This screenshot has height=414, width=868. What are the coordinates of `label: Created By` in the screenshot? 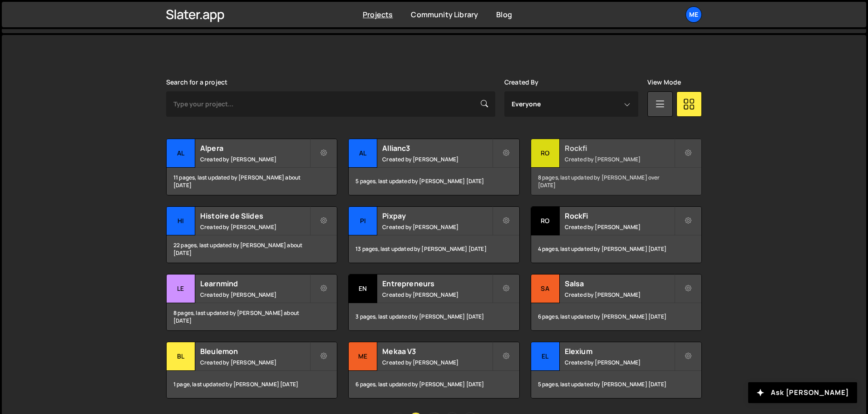 It's located at (522, 82).